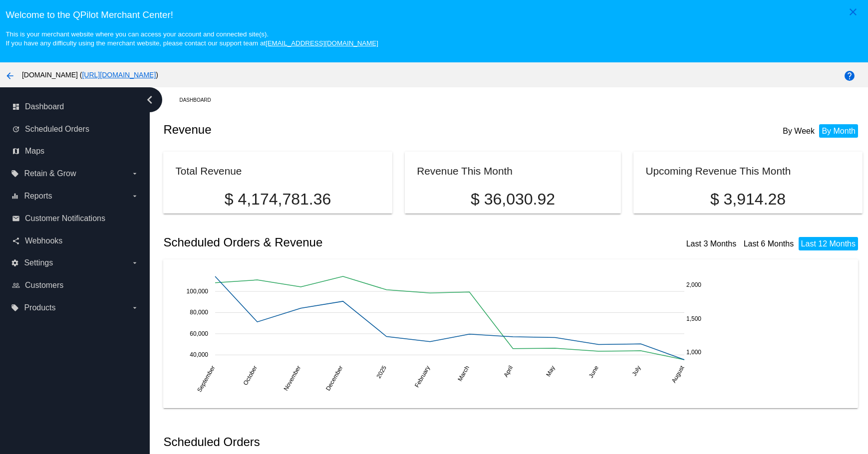 Image resolution: width=868 pixels, height=454 pixels. I want to click on a: Last 6 Months, so click(769, 243).